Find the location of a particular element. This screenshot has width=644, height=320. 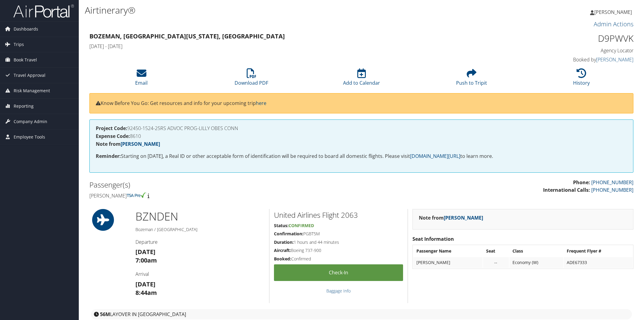

span: Risk Management is located at coordinates (32, 91).